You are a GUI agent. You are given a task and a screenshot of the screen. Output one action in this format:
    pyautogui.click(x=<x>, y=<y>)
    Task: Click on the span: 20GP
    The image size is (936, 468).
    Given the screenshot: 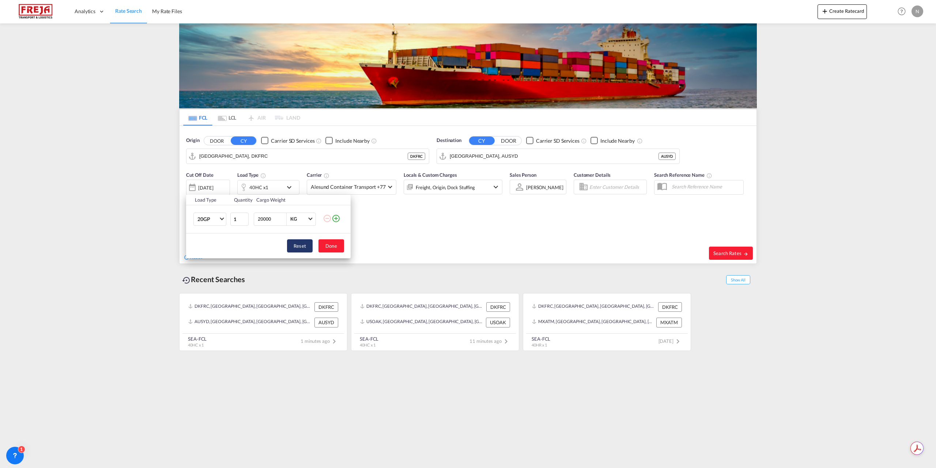 What is the action you would take?
    pyautogui.click(x=208, y=219)
    